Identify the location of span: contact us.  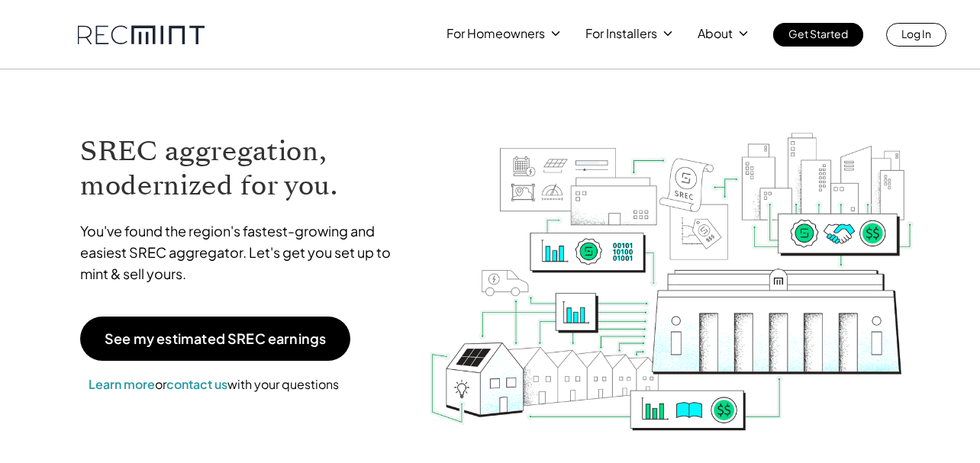
(197, 384).